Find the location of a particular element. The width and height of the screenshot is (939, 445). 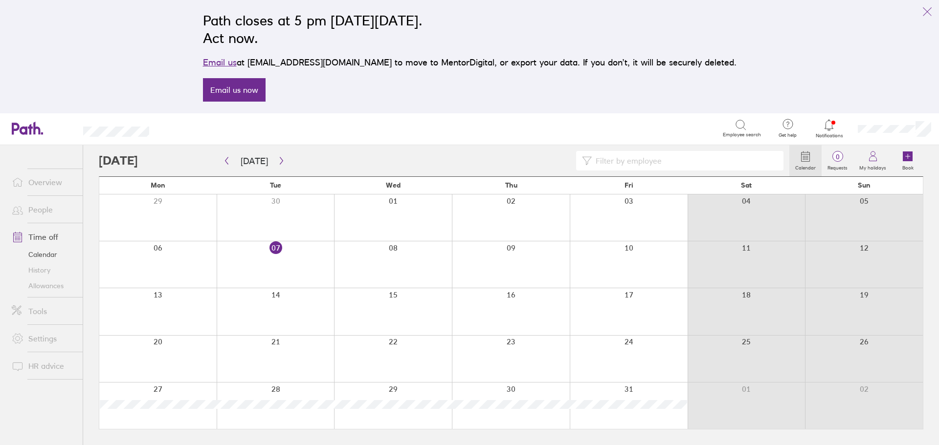

a: My holidays is located at coordinates (872, 161).